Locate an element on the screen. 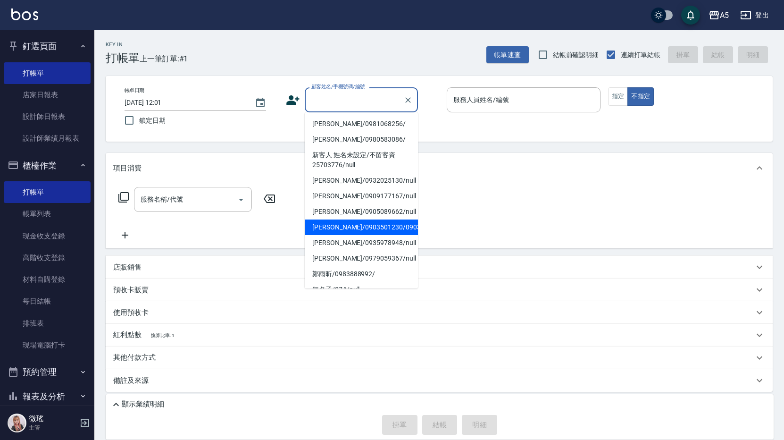  div: 使用預收卡 is located at coordinates (439, 312).